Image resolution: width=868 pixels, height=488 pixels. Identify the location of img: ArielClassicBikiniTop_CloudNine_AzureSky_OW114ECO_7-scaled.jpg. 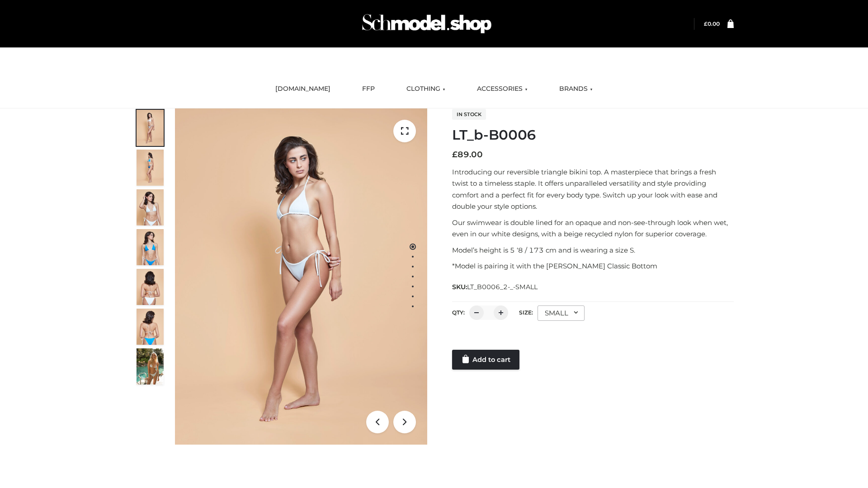
(150, 287).